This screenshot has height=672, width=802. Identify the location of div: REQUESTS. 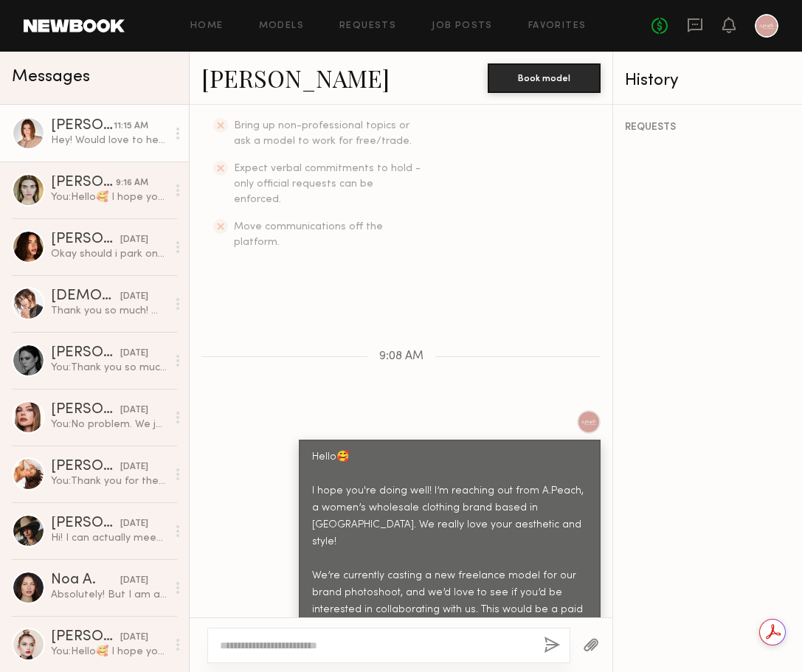
(708, 128).